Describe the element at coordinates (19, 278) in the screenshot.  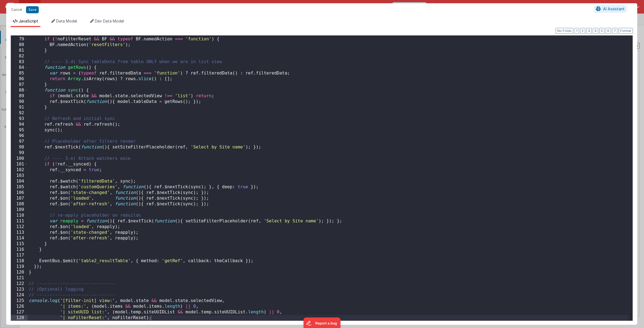
I see `div: 121` at that location.